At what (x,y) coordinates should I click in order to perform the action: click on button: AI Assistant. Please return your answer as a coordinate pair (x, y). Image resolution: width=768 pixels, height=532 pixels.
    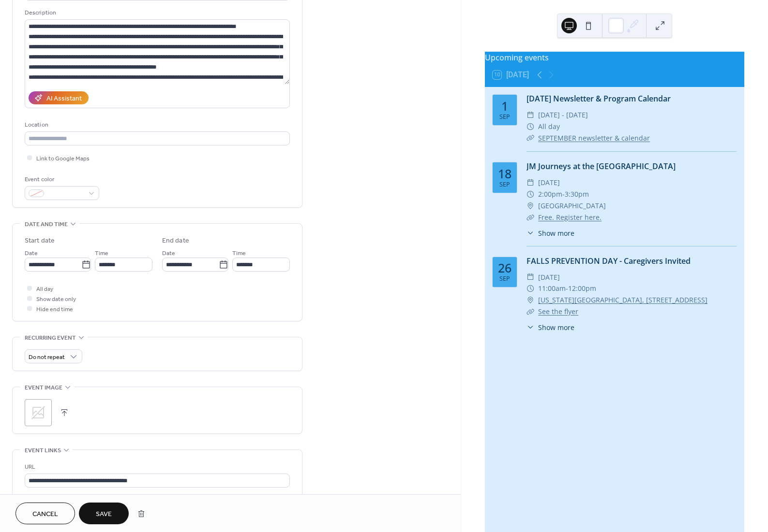
    Looking at the image, I should click on (59, 97).